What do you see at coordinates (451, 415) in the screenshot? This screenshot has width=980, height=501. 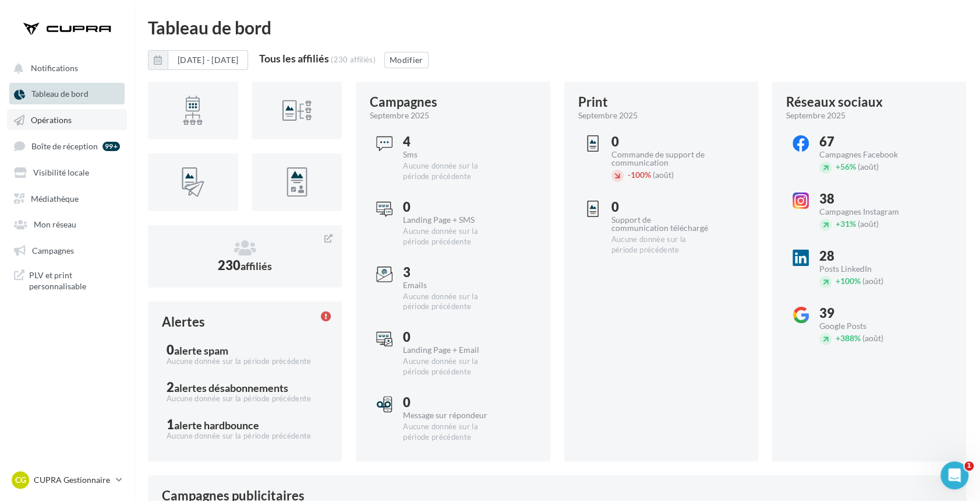 I see `div: Message sur répondeur` at bounding box center [451, 415].